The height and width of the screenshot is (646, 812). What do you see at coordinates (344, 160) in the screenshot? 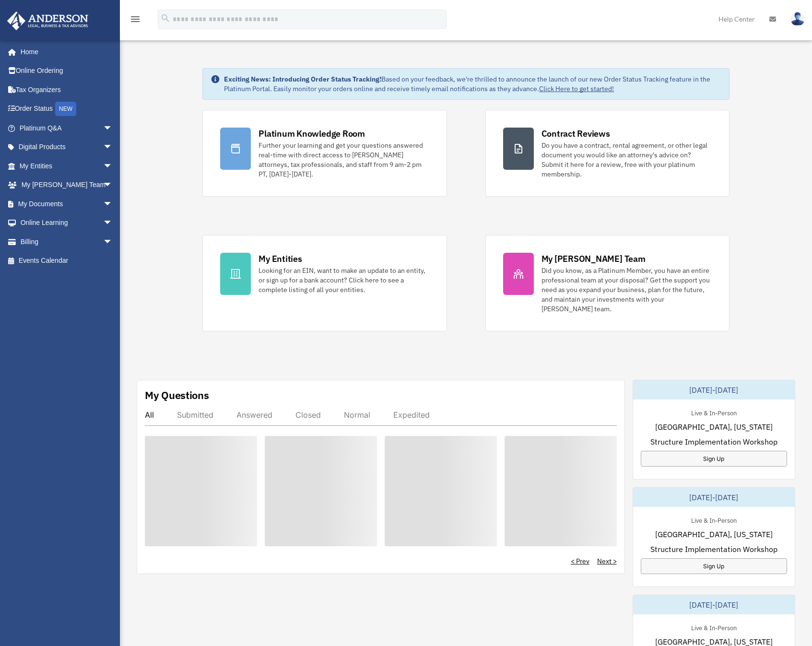
I see `div: Further your learning and get your questions answered real-time with direct access to [PERSON_NAM...` at bounding box center [344, 160].